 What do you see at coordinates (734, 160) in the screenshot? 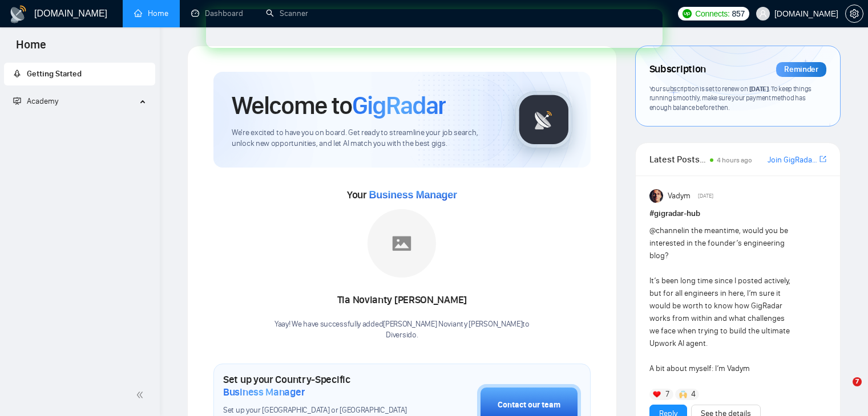
I see `span: 4 hours ago` at bounding box center [734, 160].